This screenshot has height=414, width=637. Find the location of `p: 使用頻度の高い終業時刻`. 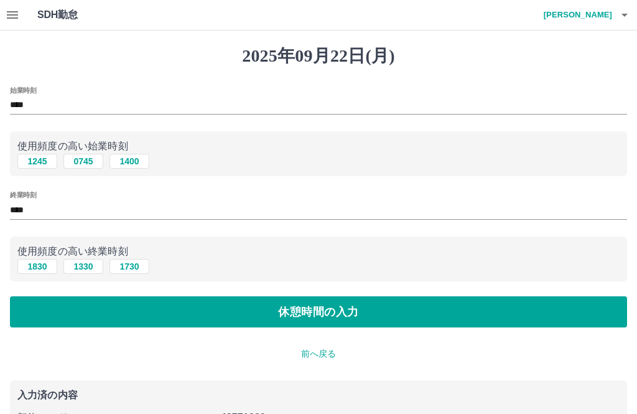

p: 使用頻度の高い終業時刻 is located at coordinates (319, 251).